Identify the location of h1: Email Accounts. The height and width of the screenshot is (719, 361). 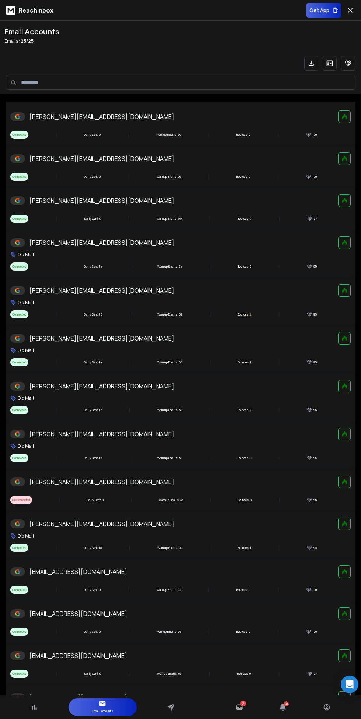
(32, 32).